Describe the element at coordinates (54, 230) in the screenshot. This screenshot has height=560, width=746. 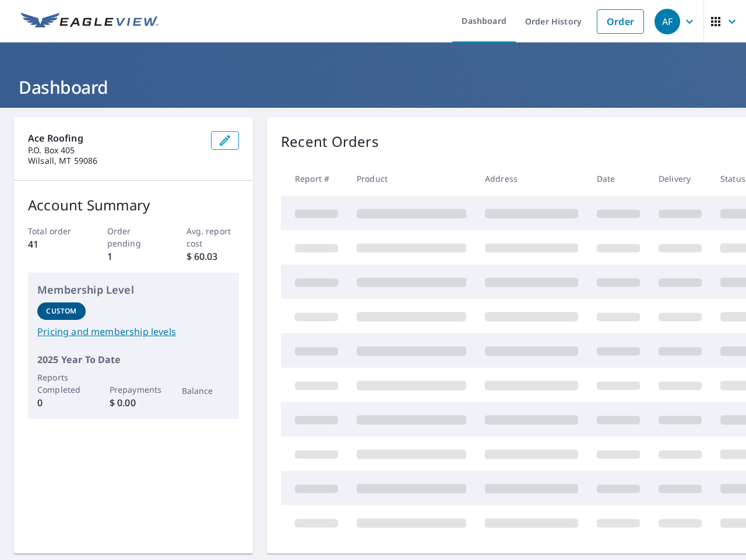
I see `p: Total order` at that location.